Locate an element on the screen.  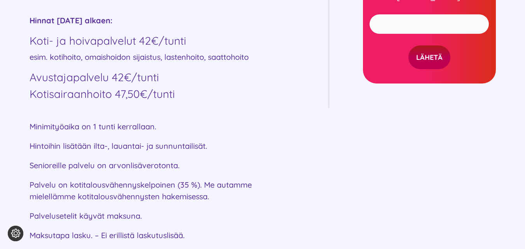
p: Senioreille palvelu on arvonlisäverotonta. is located at coordinates (155, 166).